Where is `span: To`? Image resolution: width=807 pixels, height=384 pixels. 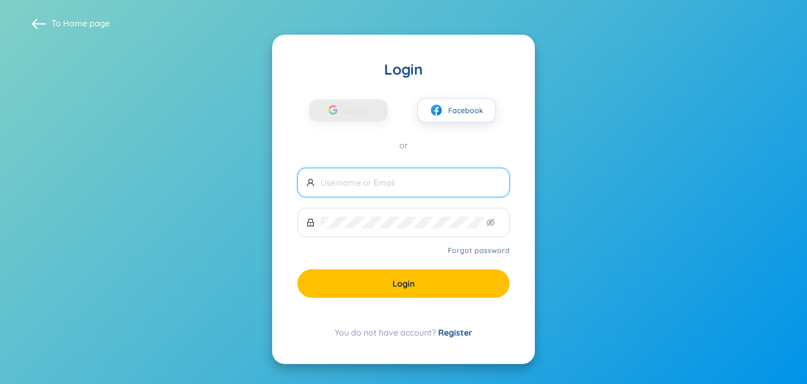 span: To is located at coordinates (80, 23).